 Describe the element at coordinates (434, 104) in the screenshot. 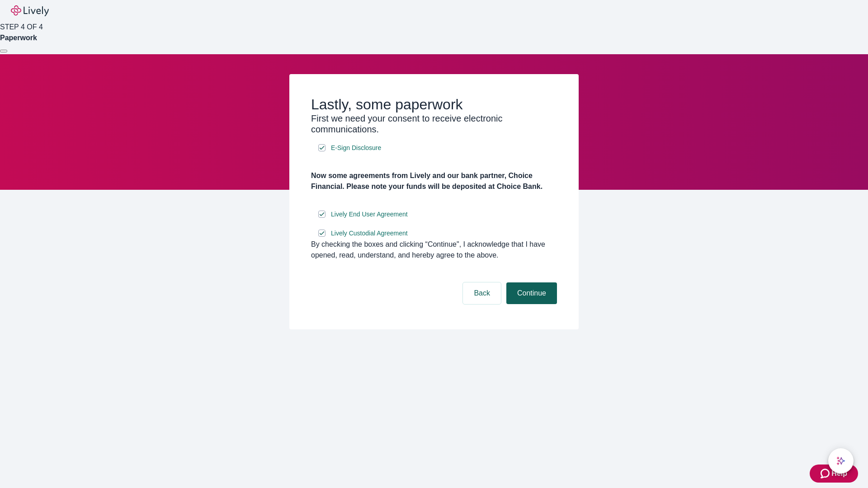

I see `h2: Lastly, some paperwork` at that location.